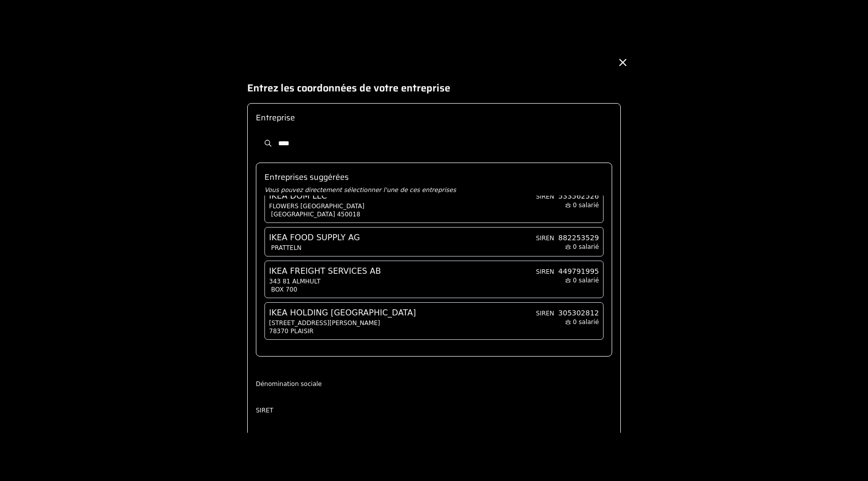 The image size is (868, 481). What do you see at coordinates (434, 88) in the screenshot?
I see `h1: Entrez les coordonnées de votre entreprise` at bounding box center [434, 88].